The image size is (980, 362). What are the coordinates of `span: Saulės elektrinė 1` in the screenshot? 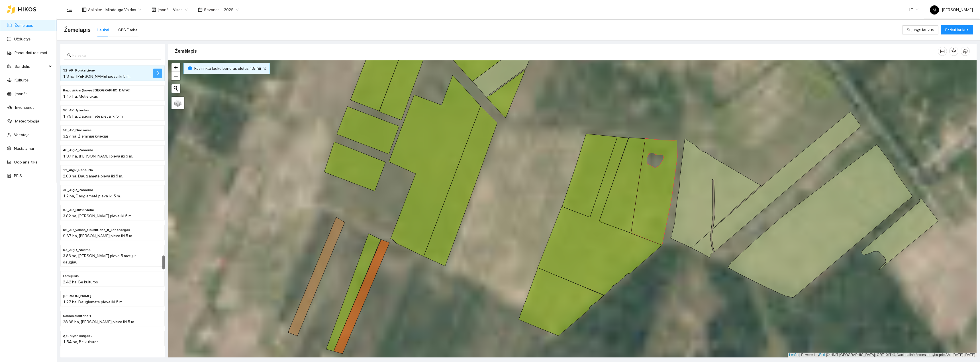 It's located at (77, 316).